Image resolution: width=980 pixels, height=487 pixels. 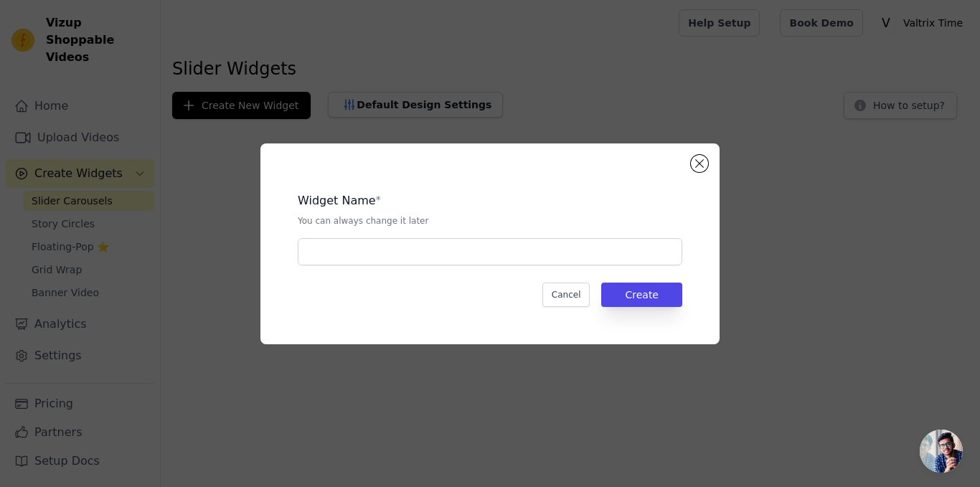 What do you see at coordinates (942, 452) in the screenshot?
I see `a: Open chat` at bounding box center [942, 452].